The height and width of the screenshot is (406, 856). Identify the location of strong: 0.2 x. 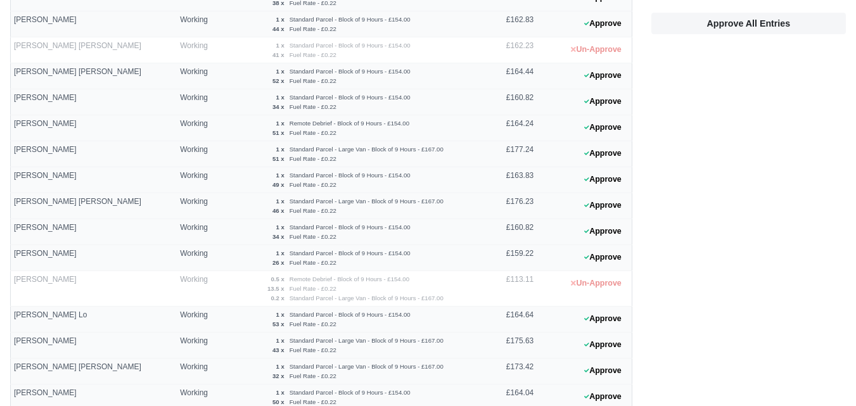
(277, 298).